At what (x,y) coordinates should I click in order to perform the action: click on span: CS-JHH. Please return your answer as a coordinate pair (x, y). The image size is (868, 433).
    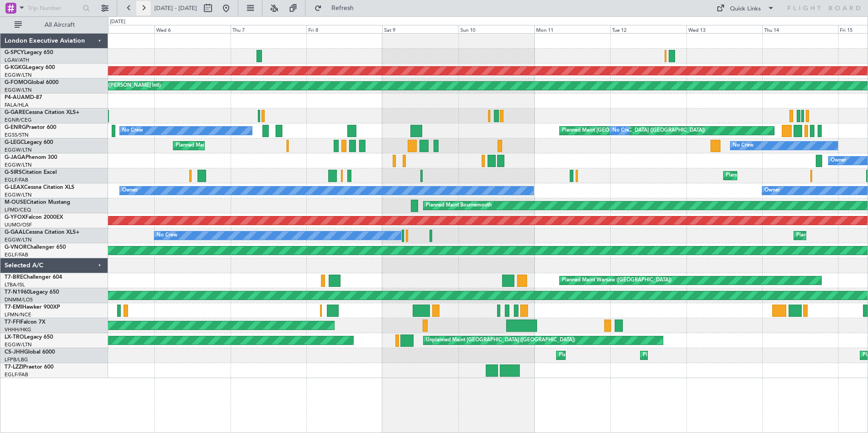
    Looking at the image, I should click on (14, 353).